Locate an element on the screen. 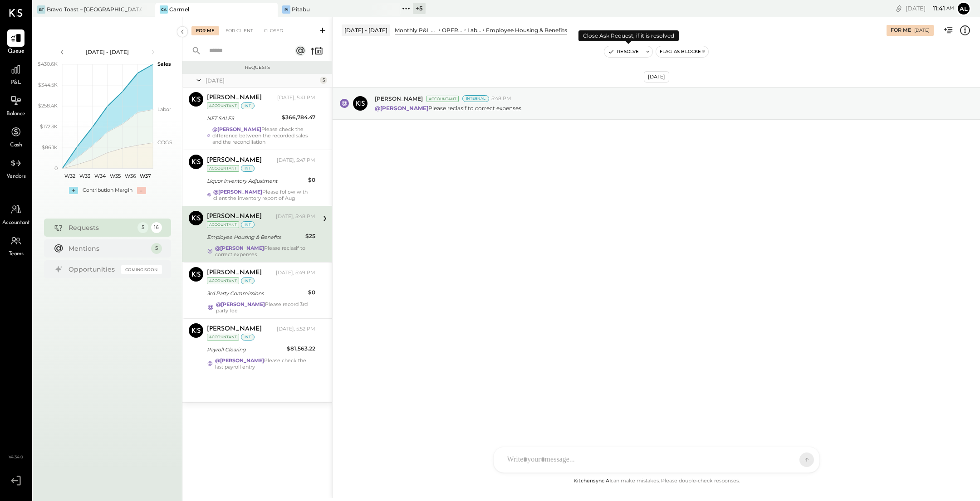  div: Contribution Margin is located at coordinates (107, 191).